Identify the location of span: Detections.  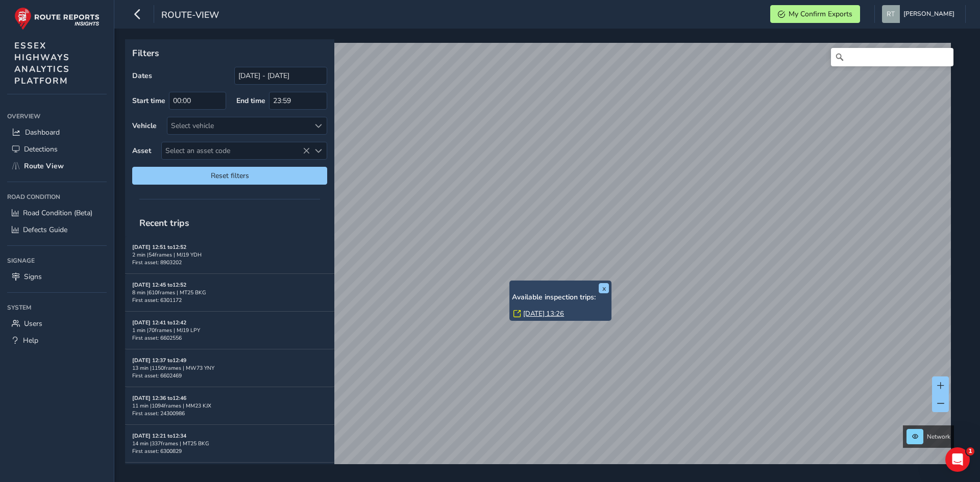
(41, 149).